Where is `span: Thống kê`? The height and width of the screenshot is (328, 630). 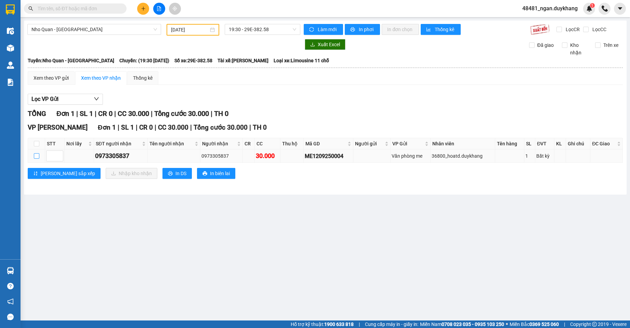 span: Thống kê is located at coordinates (445, 29).